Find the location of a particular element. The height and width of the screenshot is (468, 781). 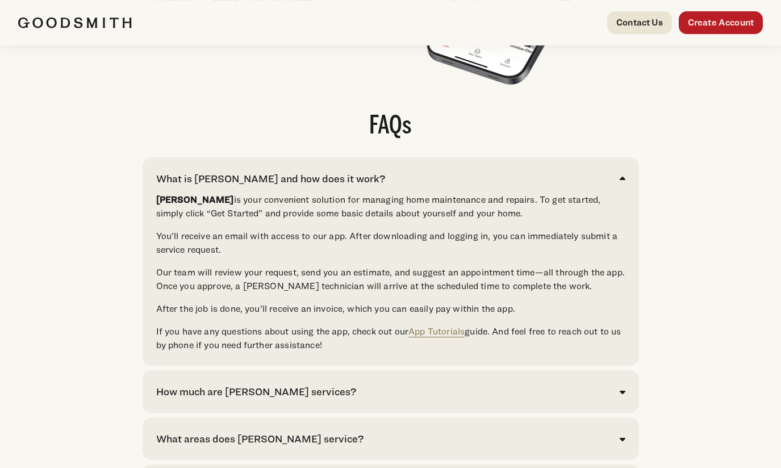

a: Create Account is located at coordinates (721, 23).